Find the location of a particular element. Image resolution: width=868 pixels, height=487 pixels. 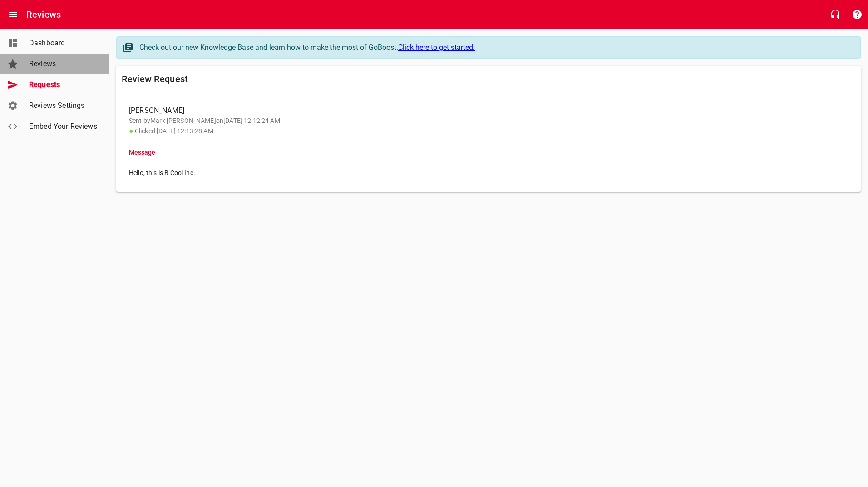

span: Reviews is located at coordinates (63, 64).